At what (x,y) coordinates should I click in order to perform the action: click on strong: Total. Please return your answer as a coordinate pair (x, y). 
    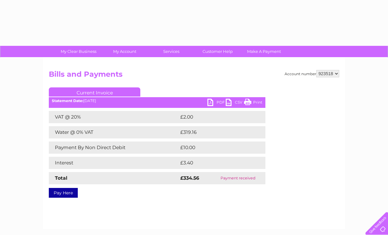
    Looking at the image, I should click on (61, 178).